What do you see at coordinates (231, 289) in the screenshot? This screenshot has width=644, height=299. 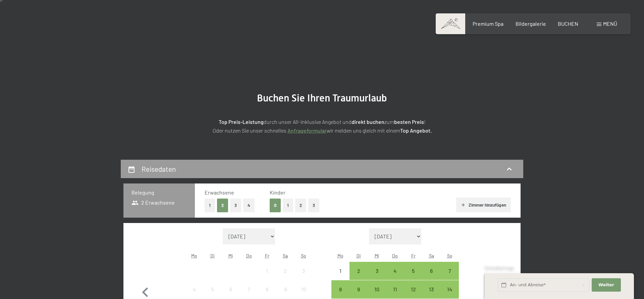 I see `div: Wed Aug 06 2025` at bounding box center [231, 289].